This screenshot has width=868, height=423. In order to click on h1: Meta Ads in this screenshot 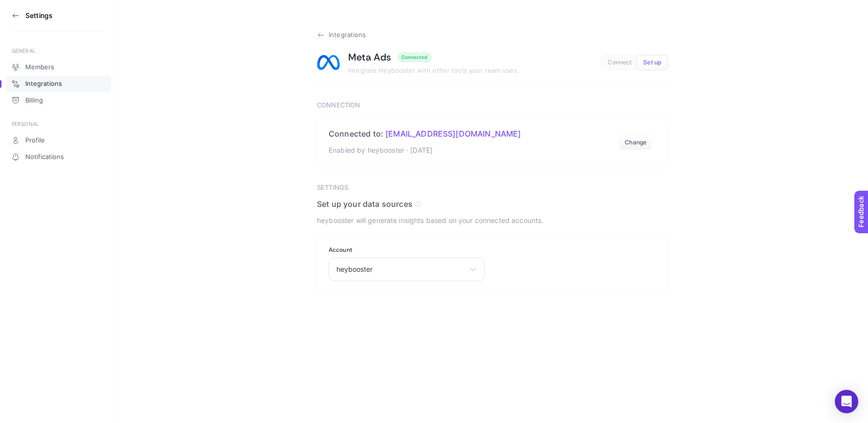, I will do `click(369, 57)`.